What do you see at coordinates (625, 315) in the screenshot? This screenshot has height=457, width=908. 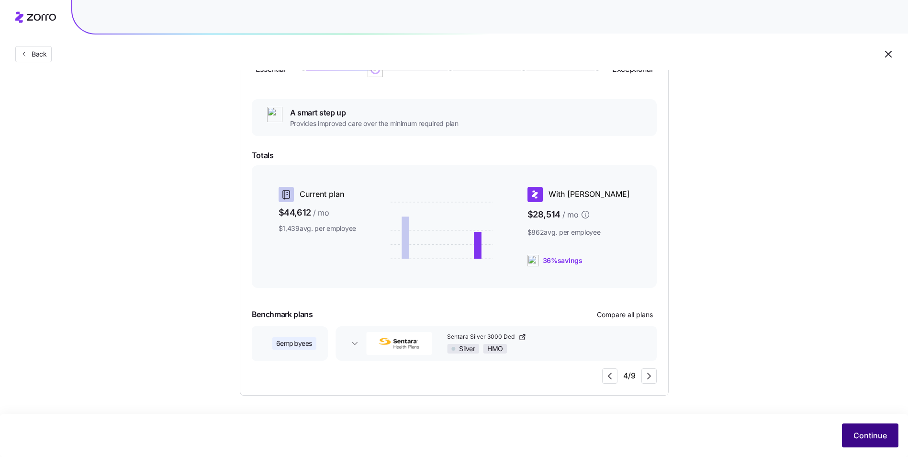 I see `button: Compare all plans` at bounding box center [625, 315].